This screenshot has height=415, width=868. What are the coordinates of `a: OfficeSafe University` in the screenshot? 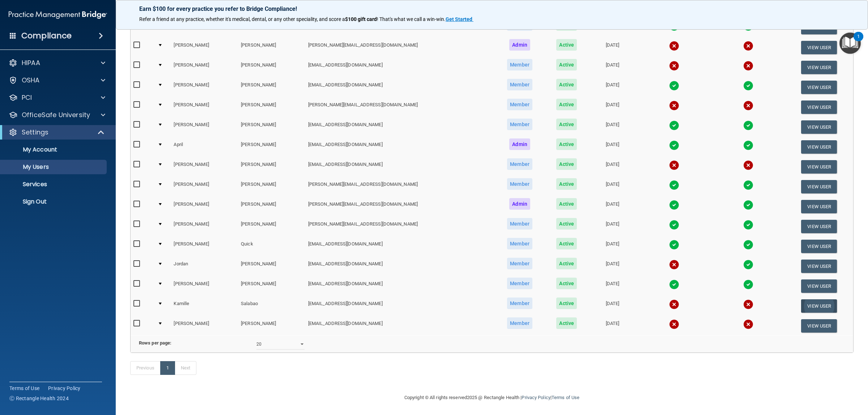 It's located at (57, 115).